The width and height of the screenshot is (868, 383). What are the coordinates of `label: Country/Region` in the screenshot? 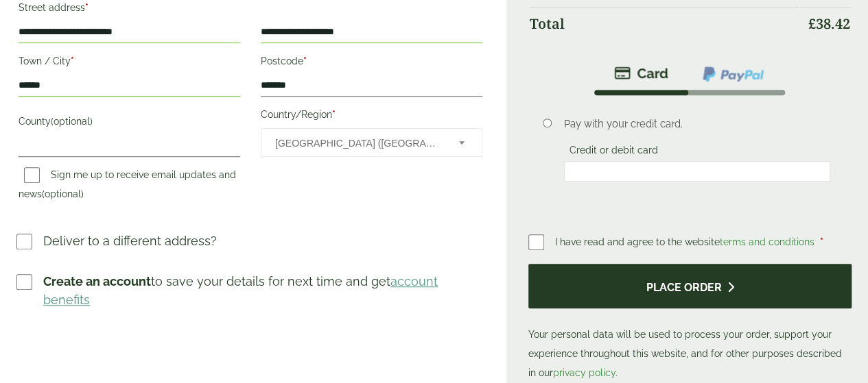 It's located at (371, 117).